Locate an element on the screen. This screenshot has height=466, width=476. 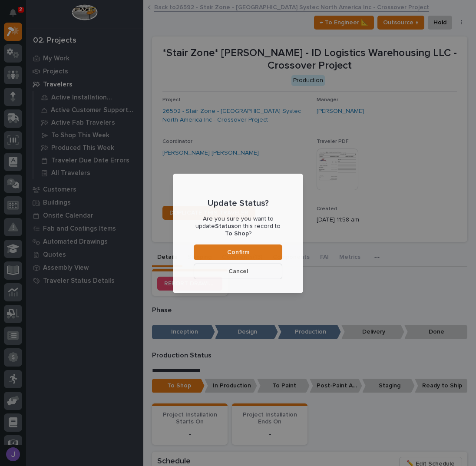
button: Confirm is located at coordinates (238, 252).